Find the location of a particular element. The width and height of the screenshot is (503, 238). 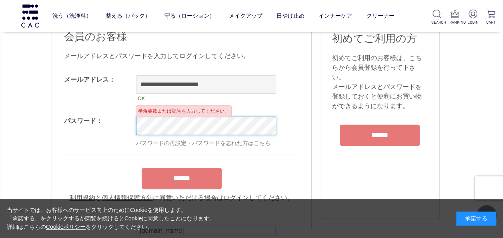

div: 半角英数または記号を入力してください。 is located at coordinates (184, 111).